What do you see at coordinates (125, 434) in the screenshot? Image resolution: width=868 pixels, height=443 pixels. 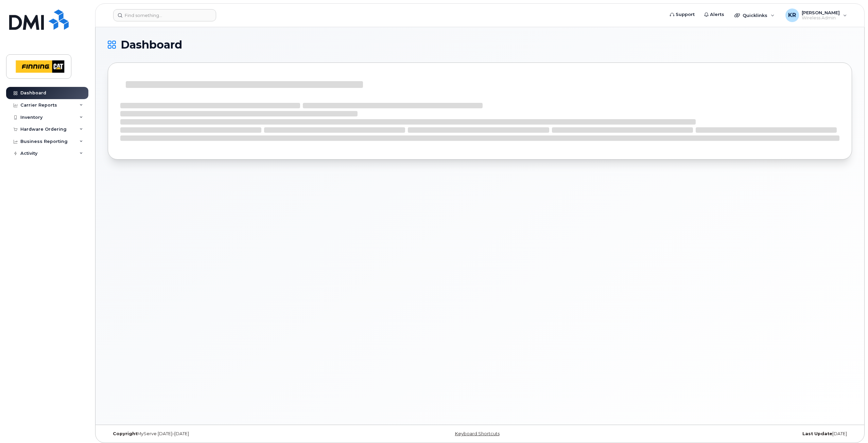 I see `strong: Copyright` at bounding box center [125, 434].